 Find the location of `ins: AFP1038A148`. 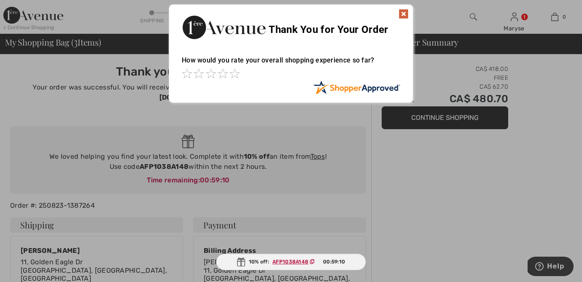

ins: AFP1038A148 is located at coordinates (290, 262).